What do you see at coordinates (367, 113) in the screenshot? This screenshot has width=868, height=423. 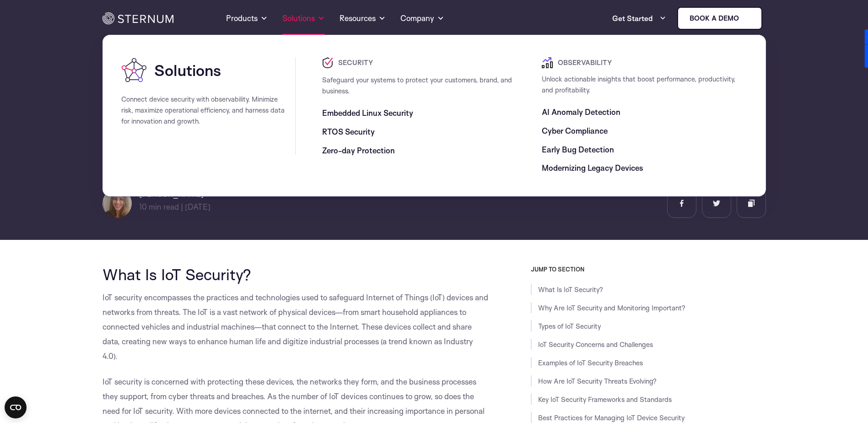 I see `span: Embedded Linux Security` at bounding box center [367, 113].